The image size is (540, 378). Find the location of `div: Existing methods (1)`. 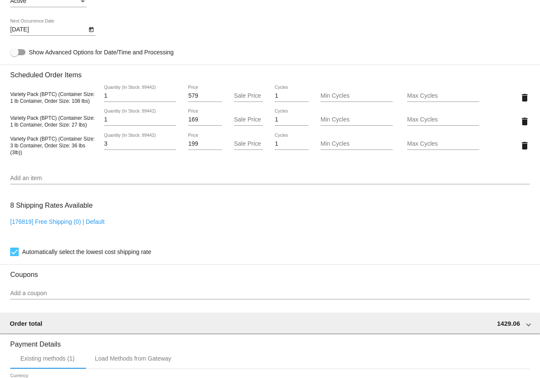

div: Existing methods (1) is located at coordinates (48, 358).